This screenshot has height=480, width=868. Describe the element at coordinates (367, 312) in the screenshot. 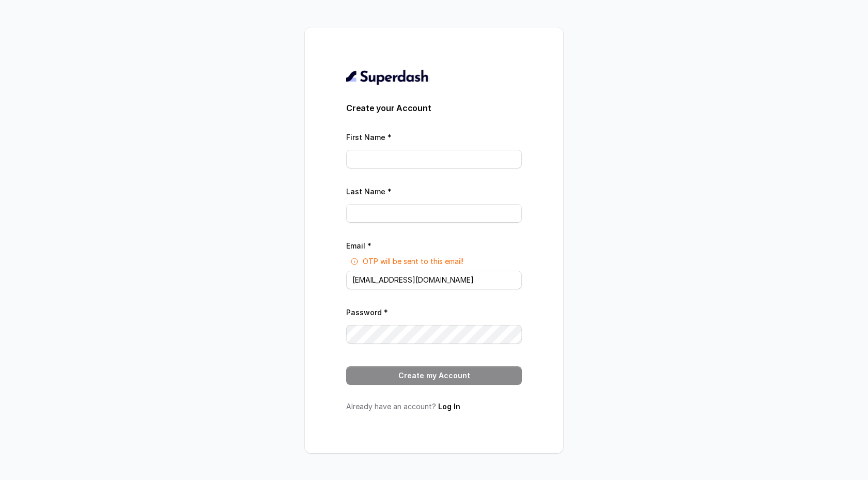

I see `label: Password *` at that location.